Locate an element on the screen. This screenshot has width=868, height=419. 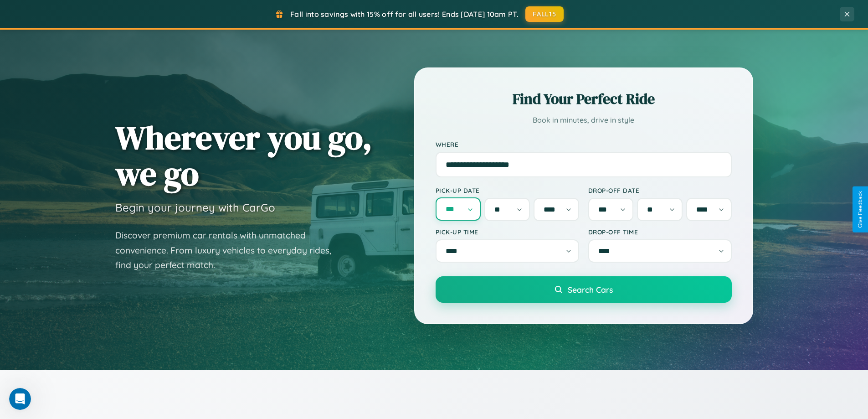
span: Search Cars is located at coordinates (590, 289).